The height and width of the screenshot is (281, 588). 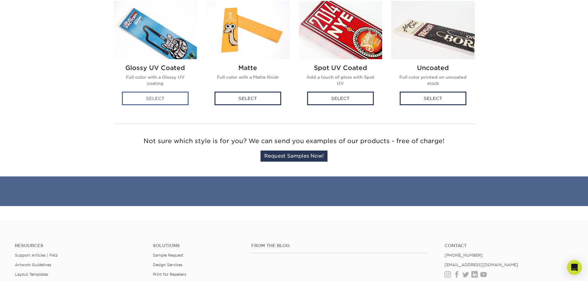 What do you see at coordinates (248, 68) in the screenshot?
I see `h2: Matte` at bounding box center [248, 68].